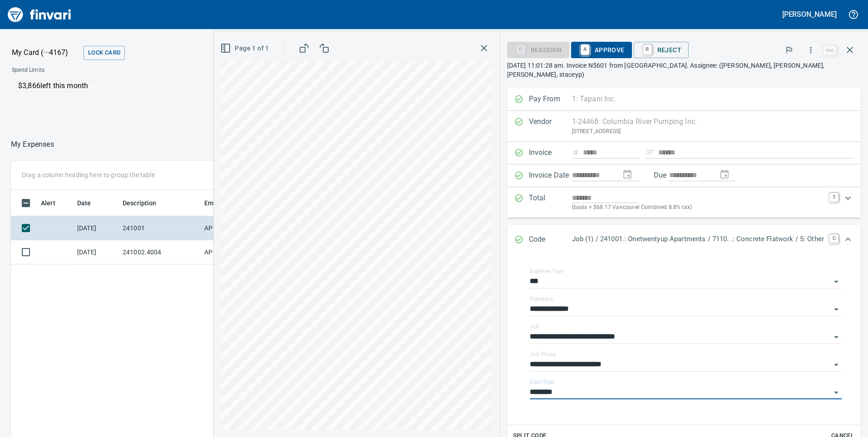 This screenshot has width=868, height=437. Describe the element at coordinates (88, 175) in the screenshot. I see `p: Drag a column heading here to group the table` at that location.